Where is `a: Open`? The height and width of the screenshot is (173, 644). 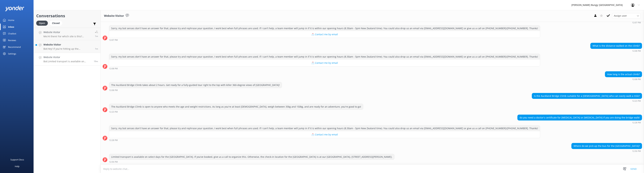
a: Open is located at coordinates (43, 23).